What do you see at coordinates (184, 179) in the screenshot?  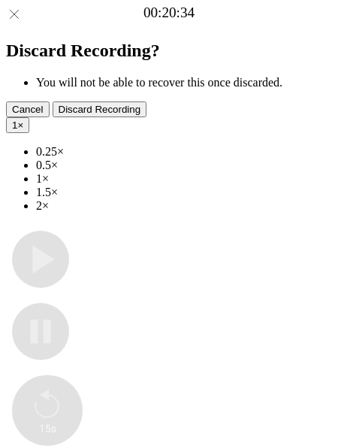 I see `li: 1×` at bounding box center [184, 179].